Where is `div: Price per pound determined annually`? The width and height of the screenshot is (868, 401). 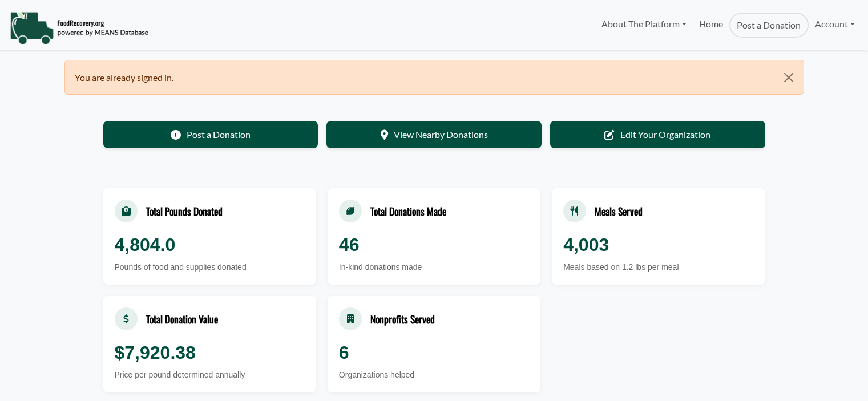
div: Price per pound determined annually is located at coordinates (209, 375).